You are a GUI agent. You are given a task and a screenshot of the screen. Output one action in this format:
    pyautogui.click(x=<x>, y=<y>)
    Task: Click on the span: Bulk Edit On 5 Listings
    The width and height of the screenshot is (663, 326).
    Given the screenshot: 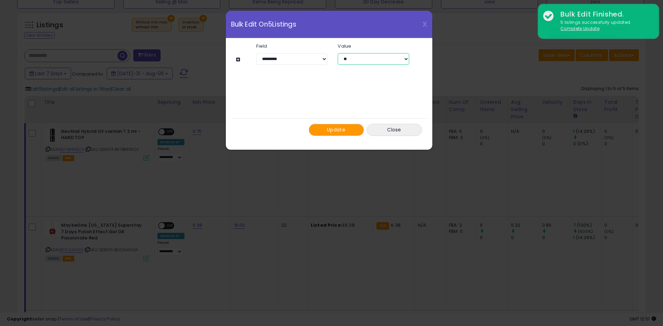 What is the action you would take?
    pyautogui.click(x=264, y=24)
    